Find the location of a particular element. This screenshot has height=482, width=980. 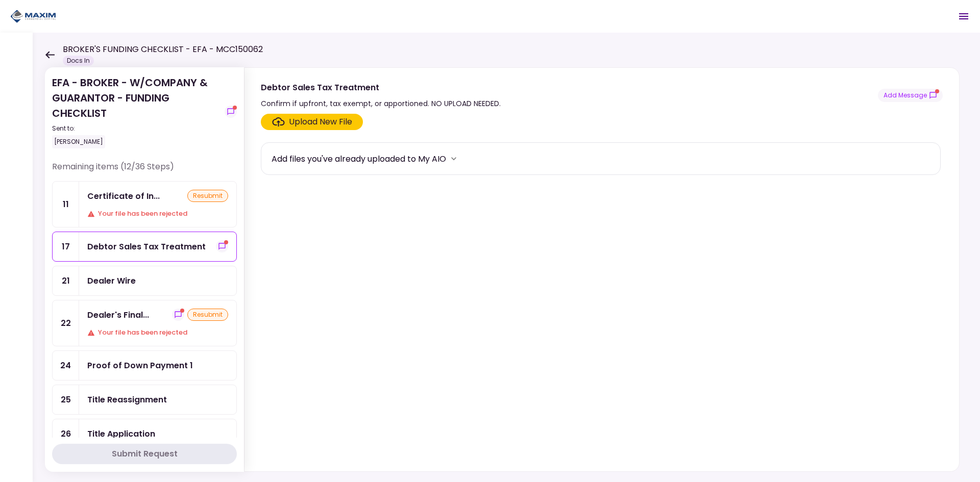

div: EFA - BROKER - W/COMPANY & GUARANTOR - FUNDING CHECKLIST is located at coordinates (136, 112).